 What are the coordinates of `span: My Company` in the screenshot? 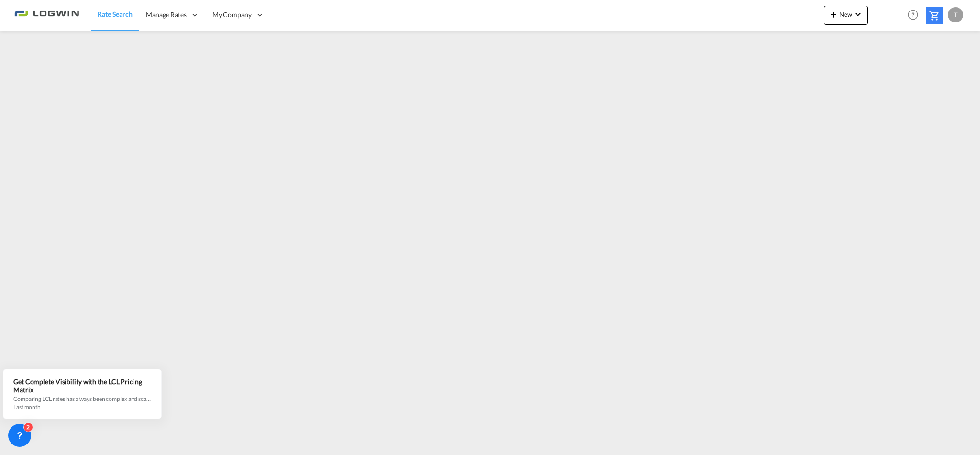 It's located at (232, 14).